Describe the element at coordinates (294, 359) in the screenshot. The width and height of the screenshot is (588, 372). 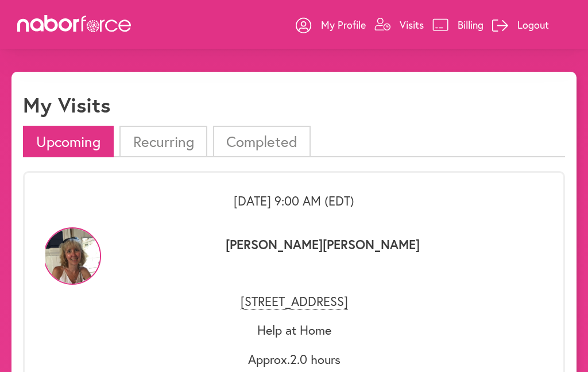
I see `p: Approx. 2.0 hours` at that location.